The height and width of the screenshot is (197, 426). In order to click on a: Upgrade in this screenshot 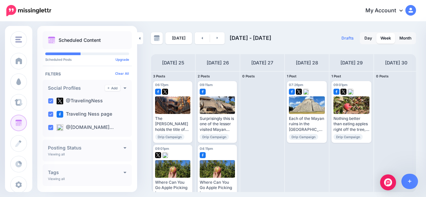, I will do `click(122, 60)`.